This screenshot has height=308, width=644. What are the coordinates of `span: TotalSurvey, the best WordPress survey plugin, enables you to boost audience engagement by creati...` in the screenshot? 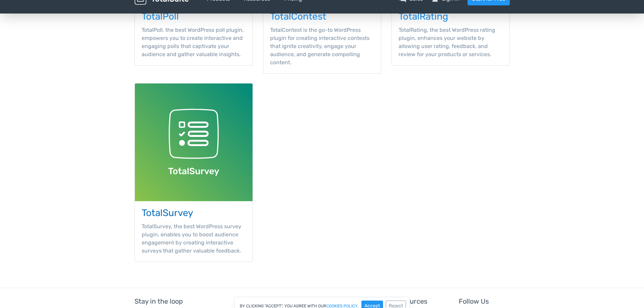 It's located at (191, 238).